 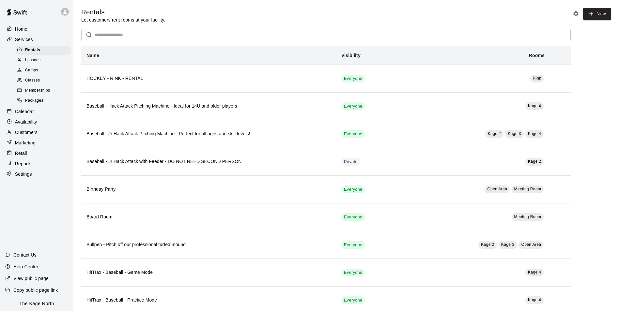 What do you see at coordinates (44, 60) in the screenshot?
I see `a: Lessons` at bounding box center [44, 60].